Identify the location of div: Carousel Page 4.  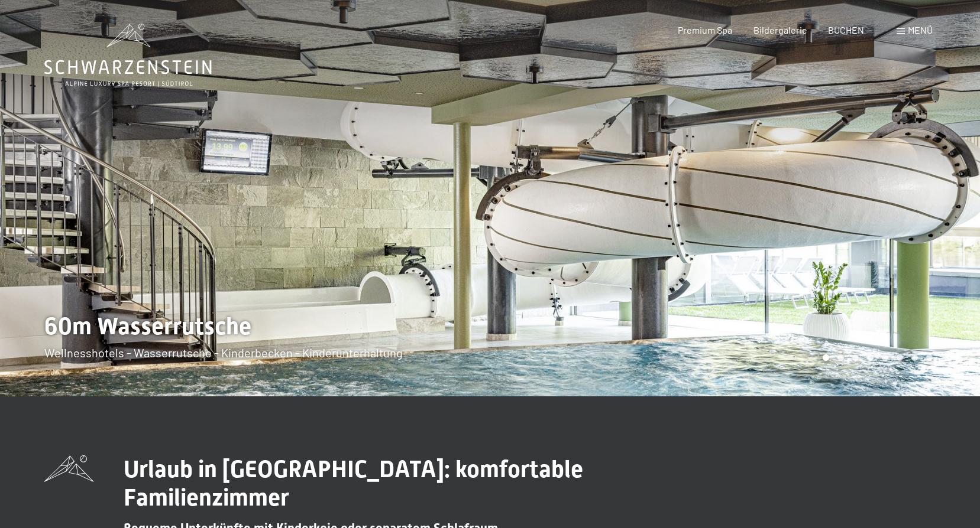
(870, 357).